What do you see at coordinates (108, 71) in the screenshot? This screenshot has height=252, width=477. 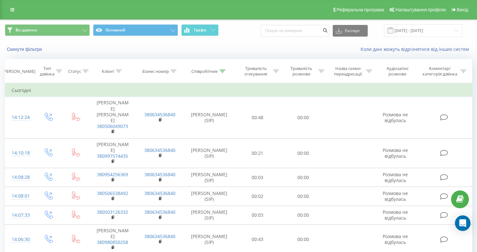 I see `div: Клієнт` at bounding box center [108, 71].